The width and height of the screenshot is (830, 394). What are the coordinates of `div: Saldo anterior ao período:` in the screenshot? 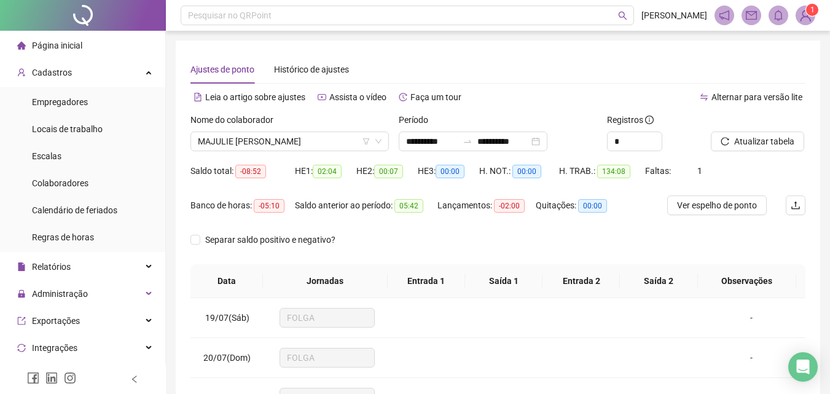 It's located at (366, 205).